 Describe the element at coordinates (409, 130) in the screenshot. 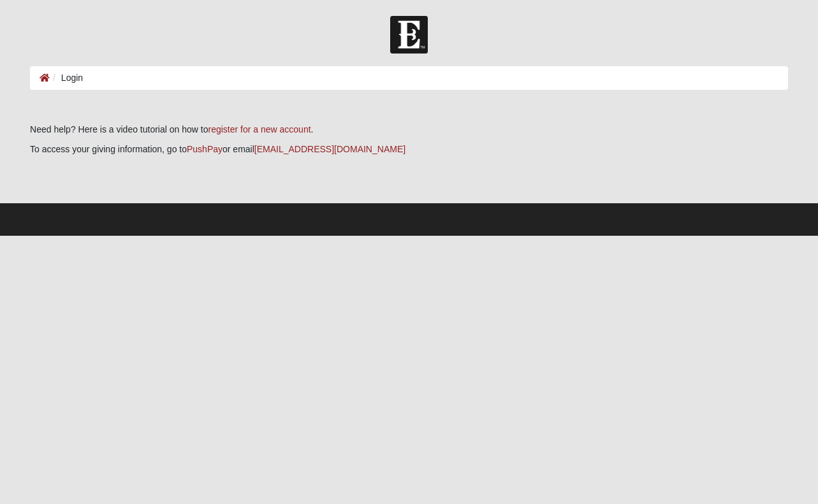

I see `p: Need help? Here is a video tutorial on how to .` at that location.